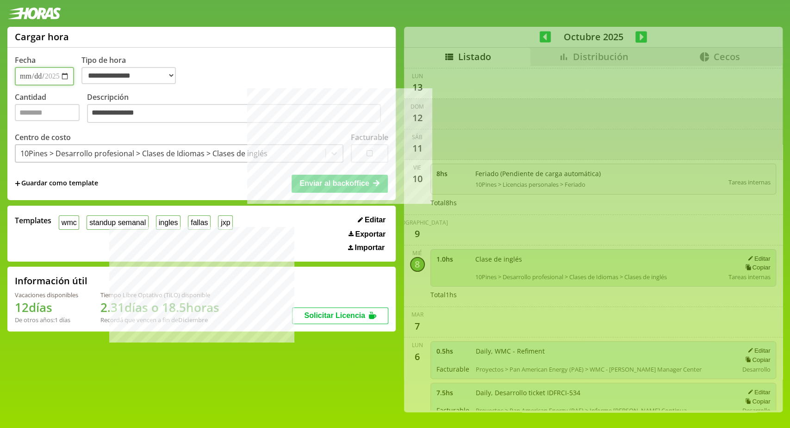  Describe the element at coordinates (334, 315) in the screenshot. I see `span: Solicitar Licencia` at that location.